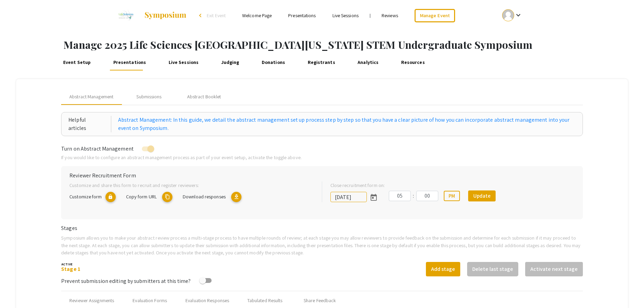  Describe the element at coordinates (320, 301) in the screenshot. I see `div: Share Feedback` at that location.